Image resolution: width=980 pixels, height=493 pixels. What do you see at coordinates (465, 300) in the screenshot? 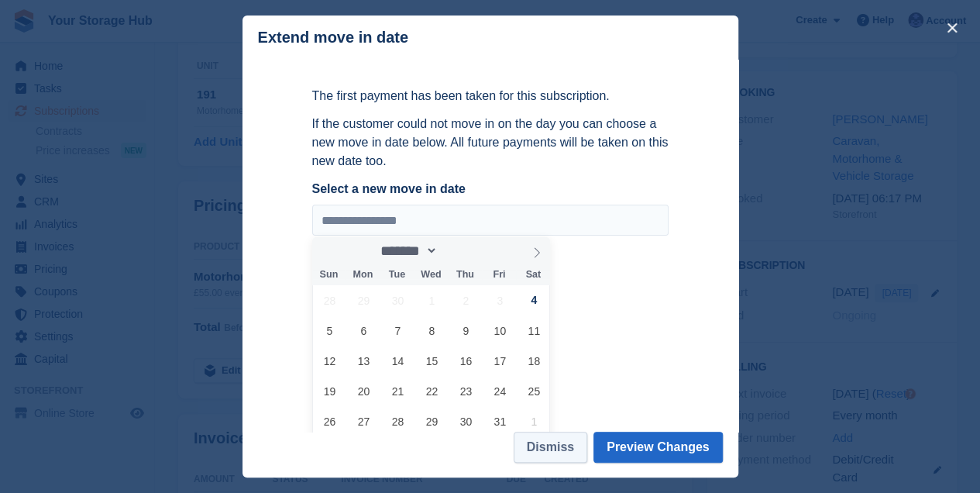
I see `span: October 2, 2025` at bounding box center [465, 300].